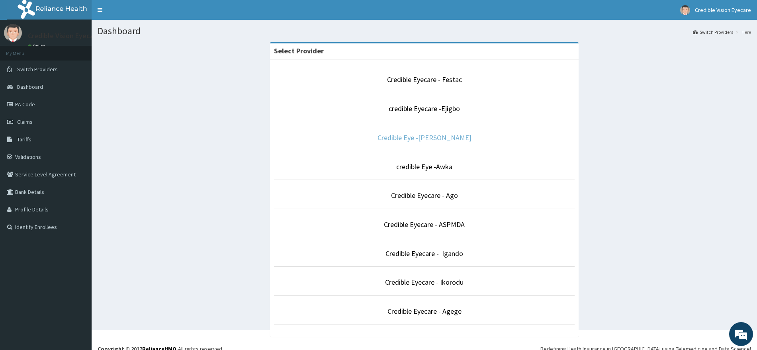  Describe the element at coordinates (742, 32) in the screenshot. I see `li: Here` at that location.